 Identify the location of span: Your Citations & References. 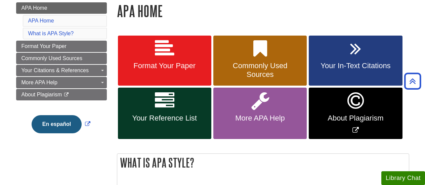
(55, 70).